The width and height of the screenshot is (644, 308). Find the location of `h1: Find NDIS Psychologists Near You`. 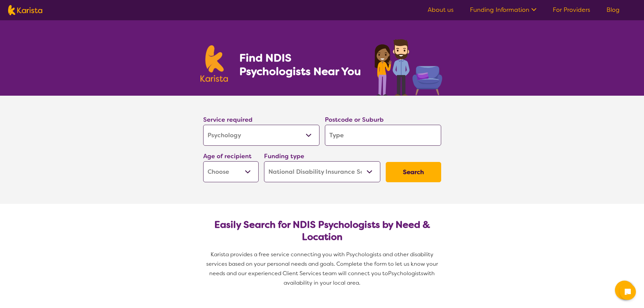

h1: Find NDIS Psychologists Near You is located at coordinates (302, 64).